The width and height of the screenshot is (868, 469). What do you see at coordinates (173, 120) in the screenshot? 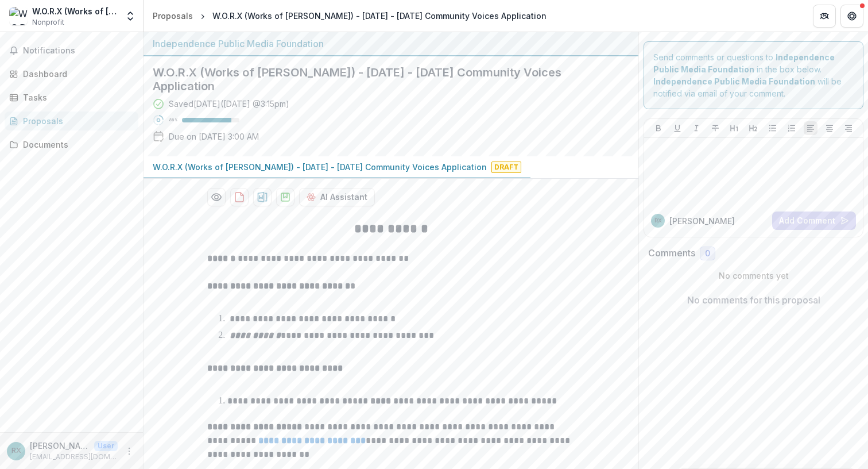
I see `p: 86 %` at bounding box center [173, 120].